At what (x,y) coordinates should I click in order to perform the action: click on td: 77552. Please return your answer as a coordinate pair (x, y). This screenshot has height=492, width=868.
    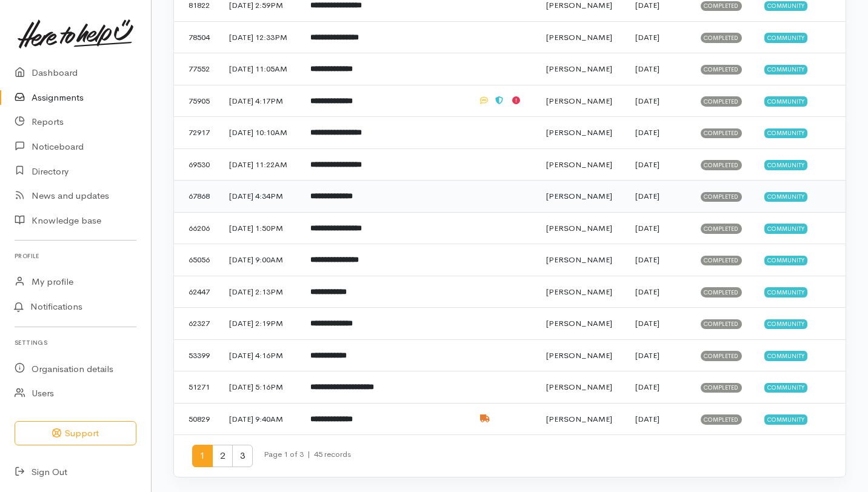
    Looking at the image, I should click on (197, 69).